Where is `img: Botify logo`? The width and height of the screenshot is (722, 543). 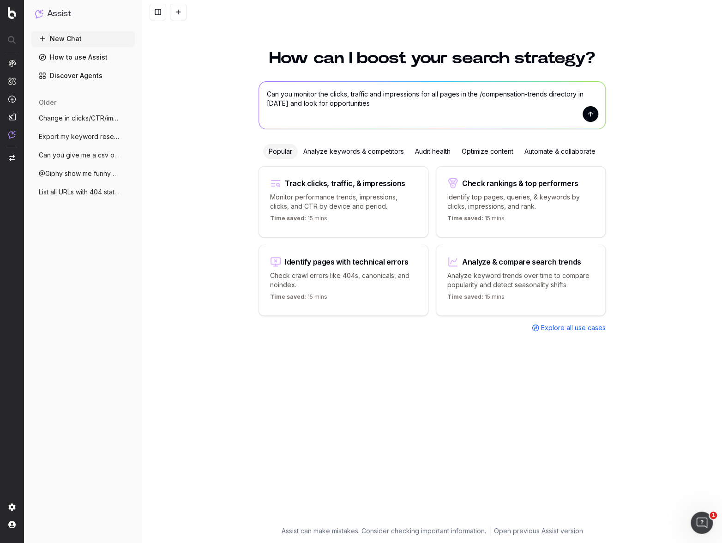 img: Botify logo is located at coordinates (12, 13).